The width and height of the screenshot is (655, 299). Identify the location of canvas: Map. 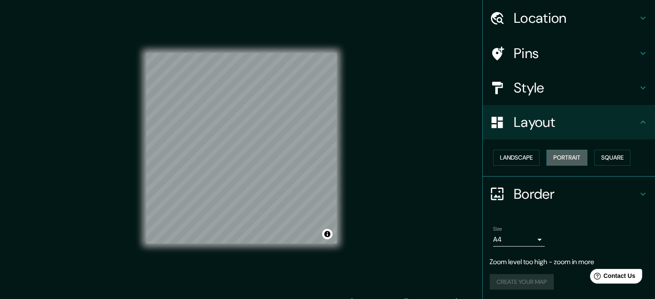
(241, 148).